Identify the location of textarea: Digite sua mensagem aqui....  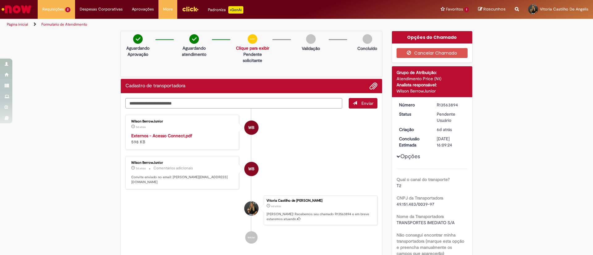
(234, 103).